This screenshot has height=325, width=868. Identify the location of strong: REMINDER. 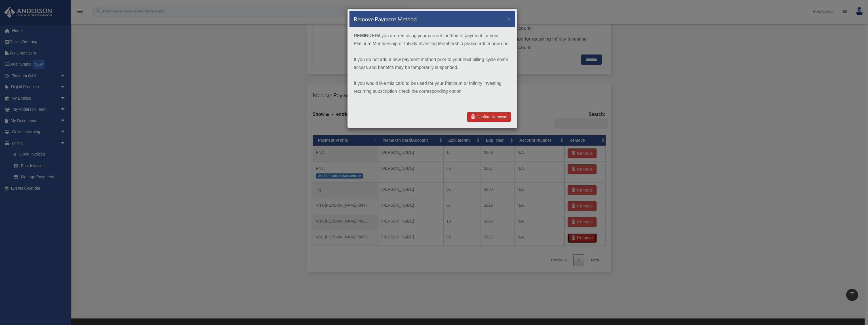
(366, 35).